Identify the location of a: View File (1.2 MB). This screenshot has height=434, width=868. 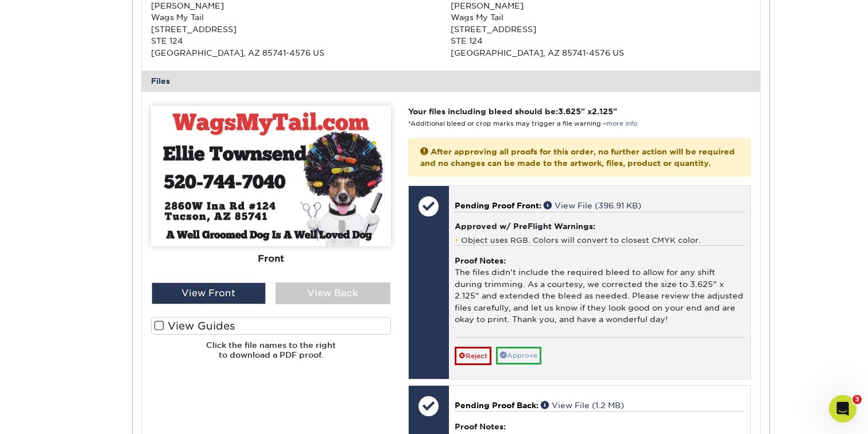
(582, 405).